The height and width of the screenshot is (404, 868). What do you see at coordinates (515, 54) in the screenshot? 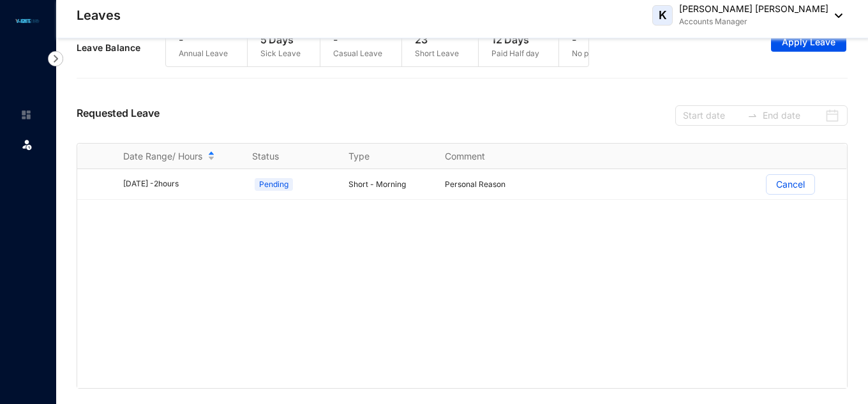
I see `p: Paid Half day` at bounding box center [515, 54].